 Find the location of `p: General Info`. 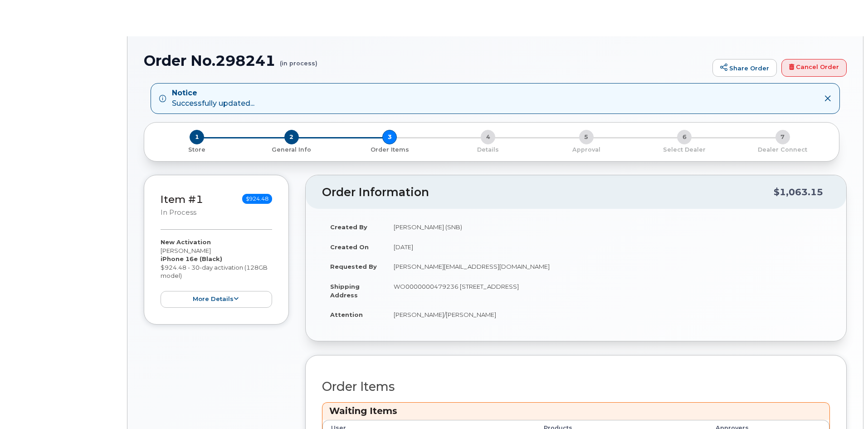

p: General Info is located at coordinates (292, 149).